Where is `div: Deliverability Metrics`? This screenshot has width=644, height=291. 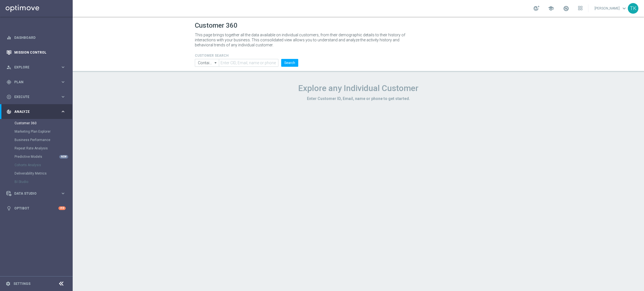
div: Deliverability Metrics is located at coordinates (43, 173).